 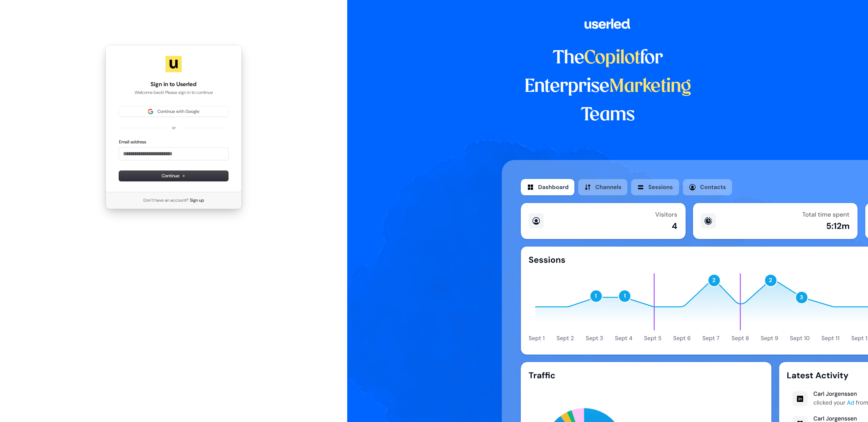 What do you see at coordinates (173, 127) in the screenshot?
I see `p: or` at bounding box center [173, 127].